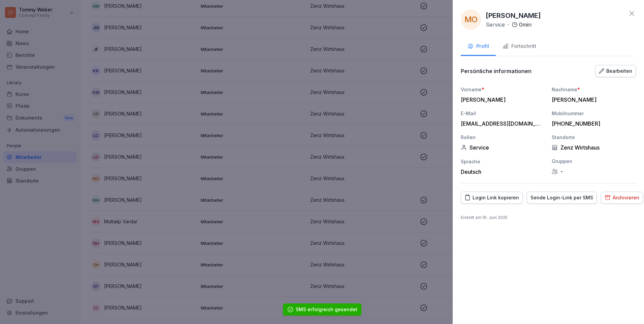 This screenshot has width=644, height=324. What do you see at coordinates (594, 137) in the screenshot?
I see `div: Standorte` at bounding box center [594, 137].